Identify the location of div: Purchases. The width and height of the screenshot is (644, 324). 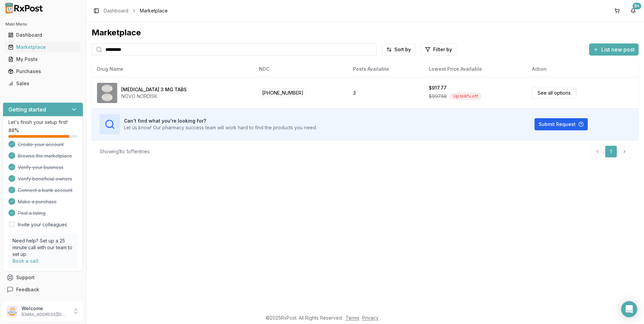
(43, 71).